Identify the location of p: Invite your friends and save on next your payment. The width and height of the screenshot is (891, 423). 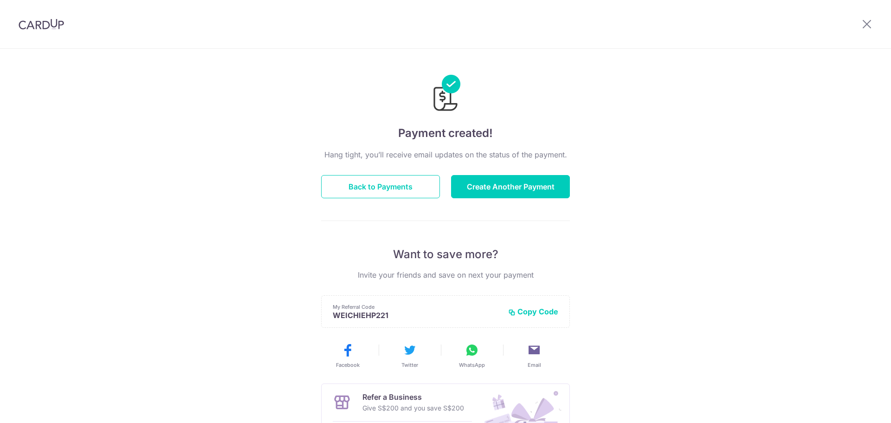
(445, 275).